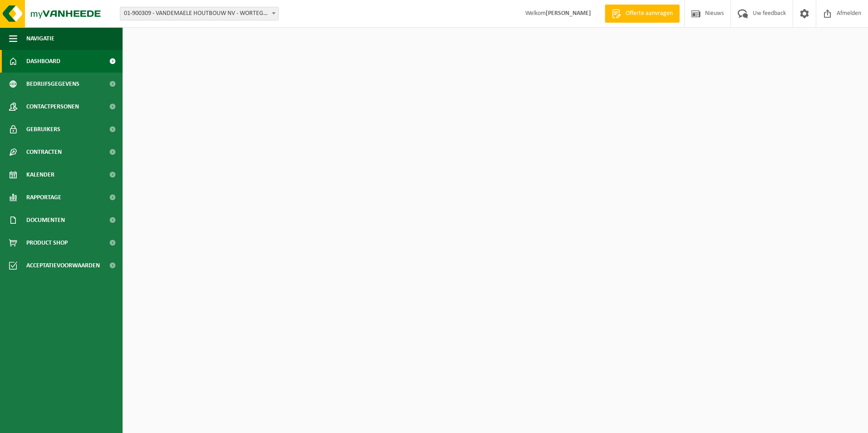 This screenshot has width=868, height=433. Describe the element at coordinates (43, 61) in the screenshot. I see `span: Dashboard` at that location.